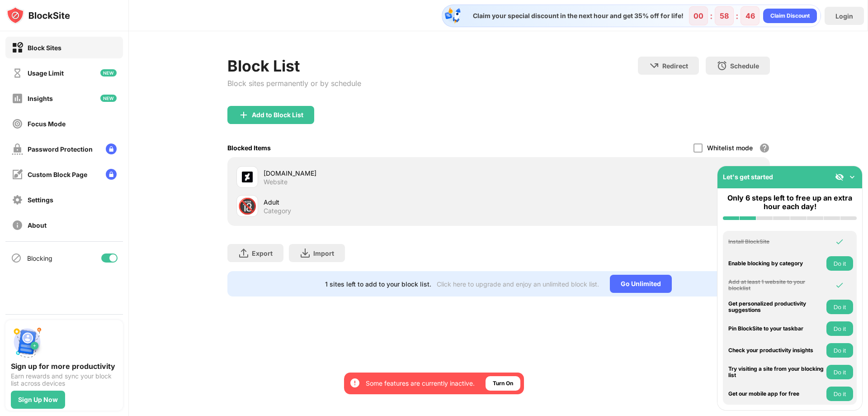  I want to click on div: Usage Limit, so click(46, 73).